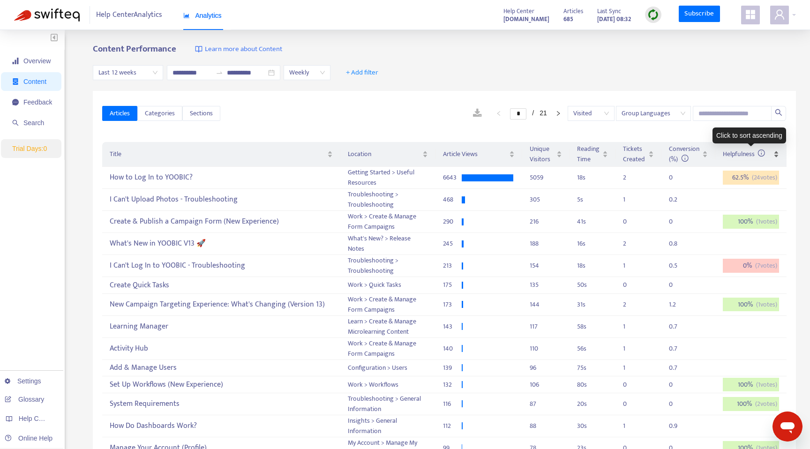 This screenshot has width=810, height=449. Describe the element at coordinates (23, 381) in the screenshot. I see `a: Settings` at that location.